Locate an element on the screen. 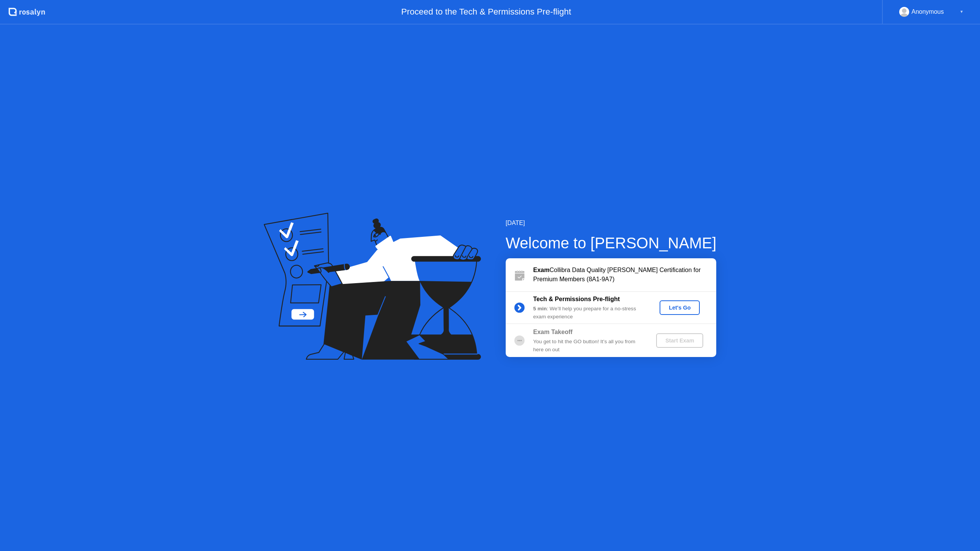 The width and height of the screenshot is (980, 551). div: Anonymous is located at coordinates (928, 11).